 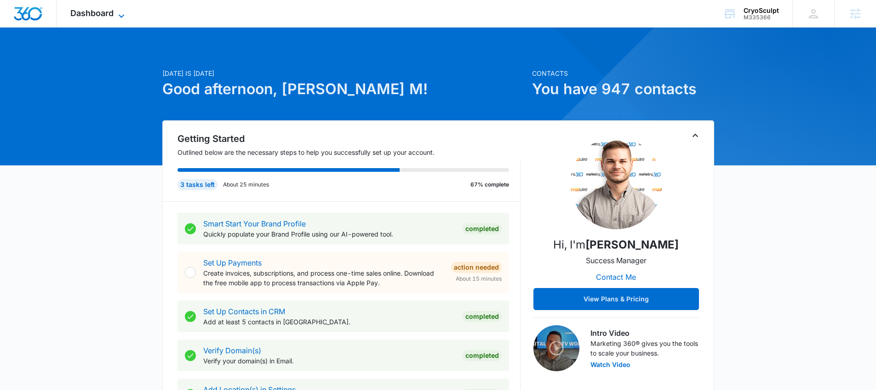 I want to click on button: Contact Me, so click(x=616, y=277).